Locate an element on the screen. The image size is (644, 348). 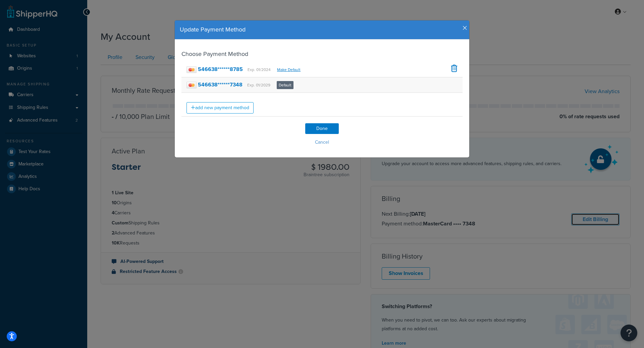
button: Cancel is located at coordinates (322, 142).